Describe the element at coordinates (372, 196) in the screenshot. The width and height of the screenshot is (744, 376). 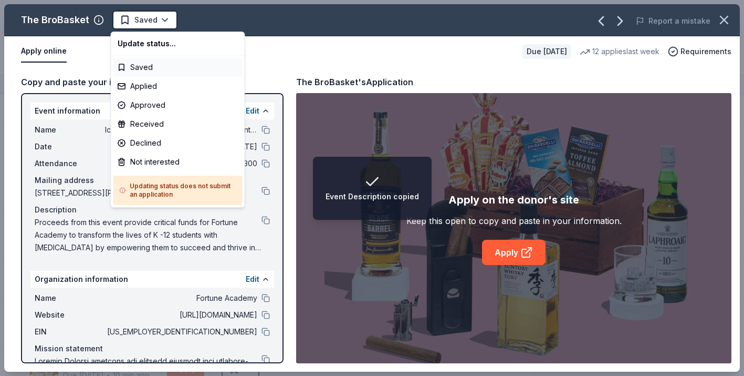
I see `div: Event Description copied` at that location.